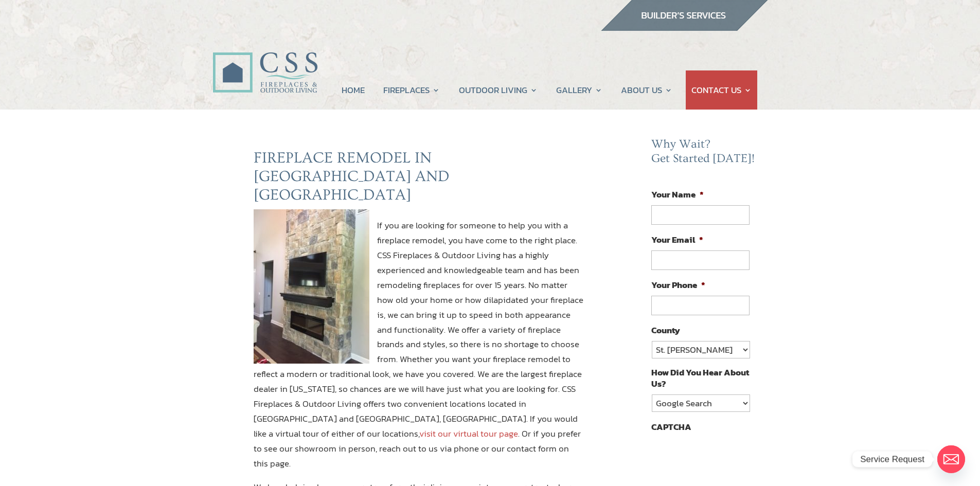  What do you see at coordinates (677, 239) in the screenshot?
I see `label: Your Email` at bounding box center [677, 239].